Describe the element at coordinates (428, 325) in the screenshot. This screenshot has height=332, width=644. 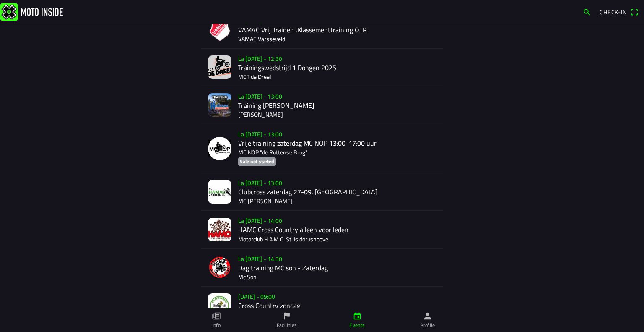
I see `ion-label: Profile` at that location.